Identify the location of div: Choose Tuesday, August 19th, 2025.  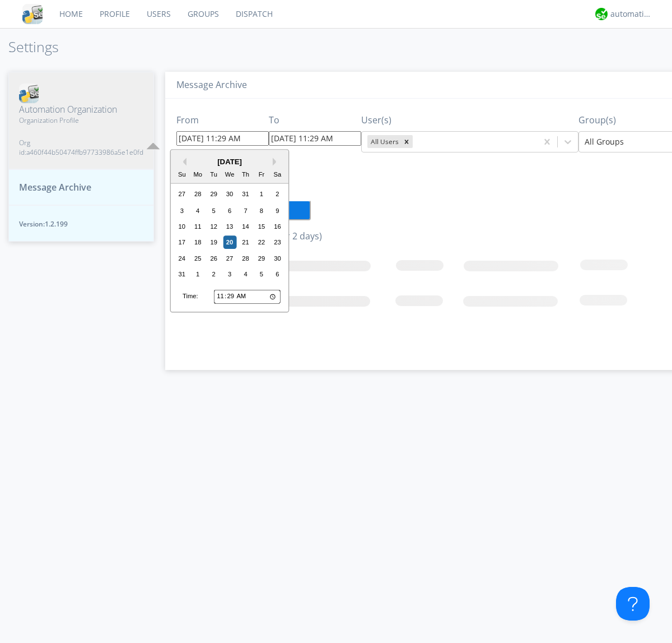
(214, 243).